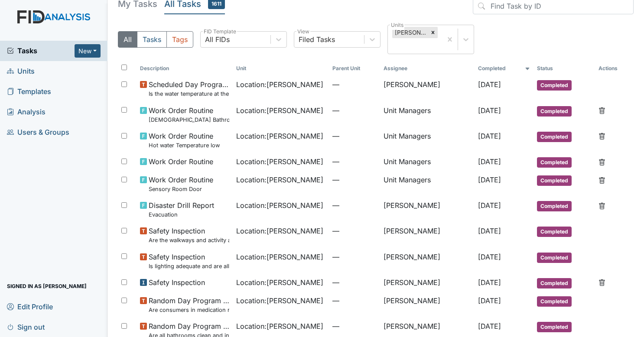 This screenshot has height=337, width=644. Describe the element at coordinates (189, 88) in the screenshot. I see `span: Scheduled Day Program Inspection Is the water temperature at the kitchen sink between 100 to 110 ...` at that location.